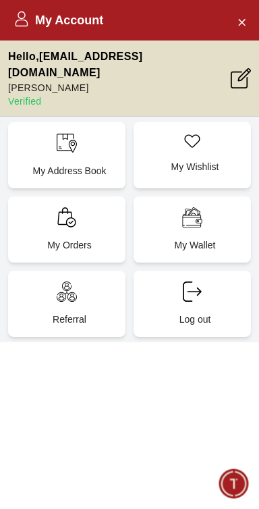 The image size is (259, 509). Describe the element at coordinates (195, 167) in the screenshot. I see `p: My Wishlist` at that location.